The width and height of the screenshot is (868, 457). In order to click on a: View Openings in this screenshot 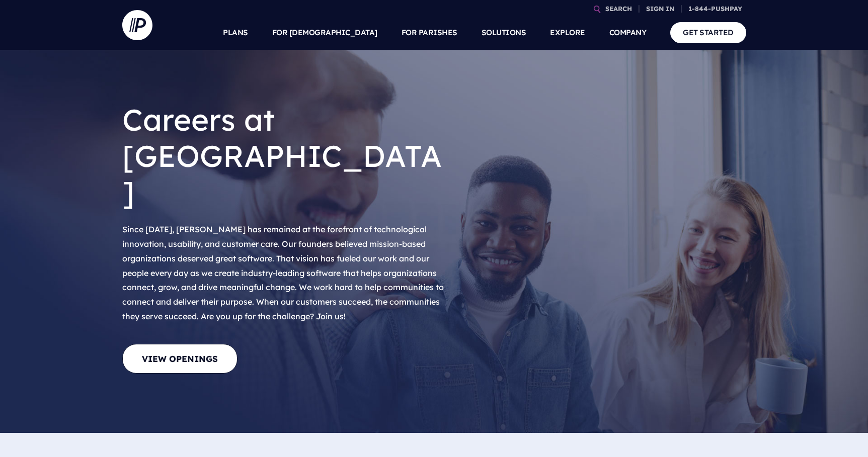, I will do `click(180, 358)`.